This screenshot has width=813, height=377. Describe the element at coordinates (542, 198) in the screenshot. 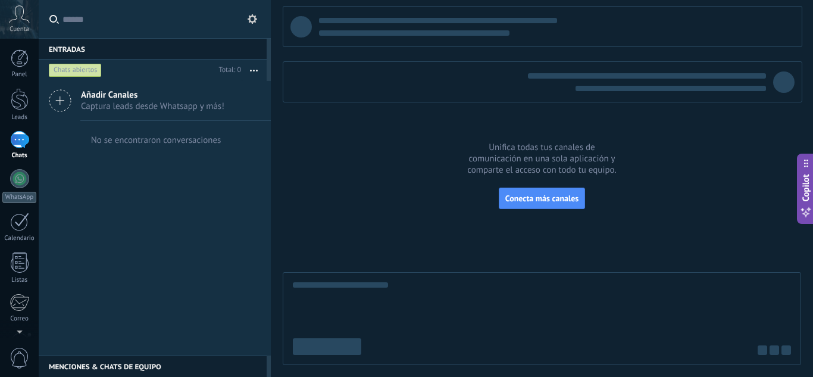

I see `span: Conecta más canales` at that location.